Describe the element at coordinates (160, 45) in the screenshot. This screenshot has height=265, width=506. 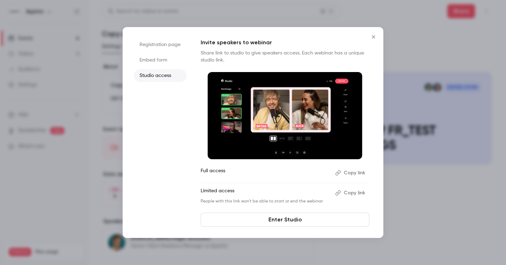
I see `li: Registration page` at that location.